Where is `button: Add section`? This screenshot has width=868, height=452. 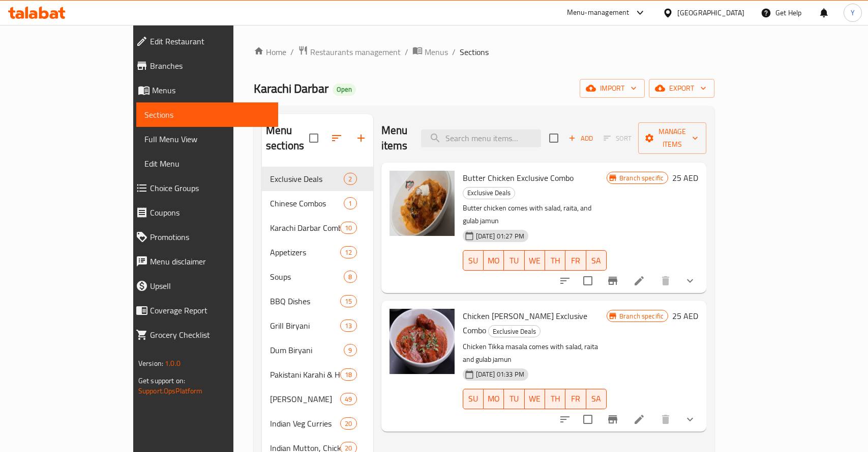 button: Add section is located at coordinates (361, 138).